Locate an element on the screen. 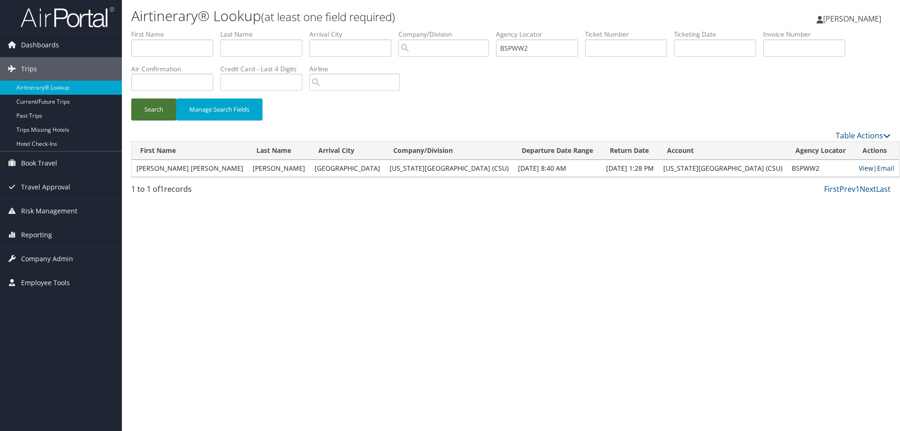 The width and height of the screenshot is (900, 431). th: Company/Division is located at coordinates (449, 150).